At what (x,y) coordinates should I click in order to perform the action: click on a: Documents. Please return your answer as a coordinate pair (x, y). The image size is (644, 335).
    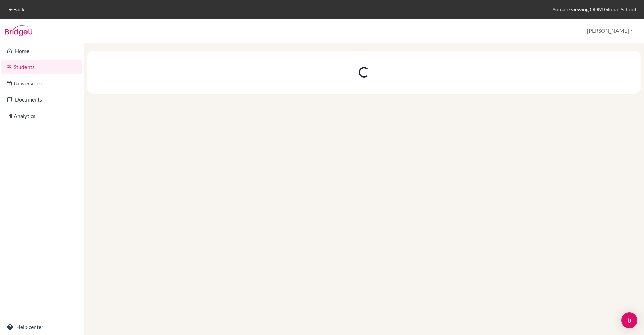
    Looking at the image, I should click on (42, 99).